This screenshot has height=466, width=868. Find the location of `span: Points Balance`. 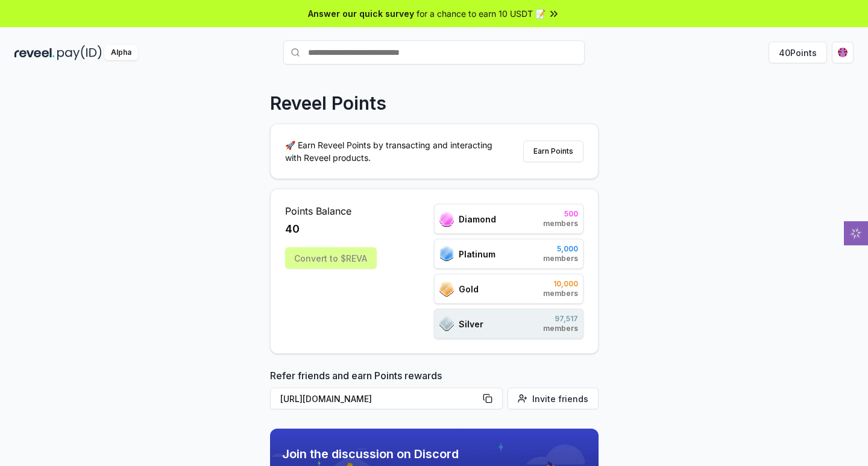

span: Points Balance is located at coordinates (331, 211).